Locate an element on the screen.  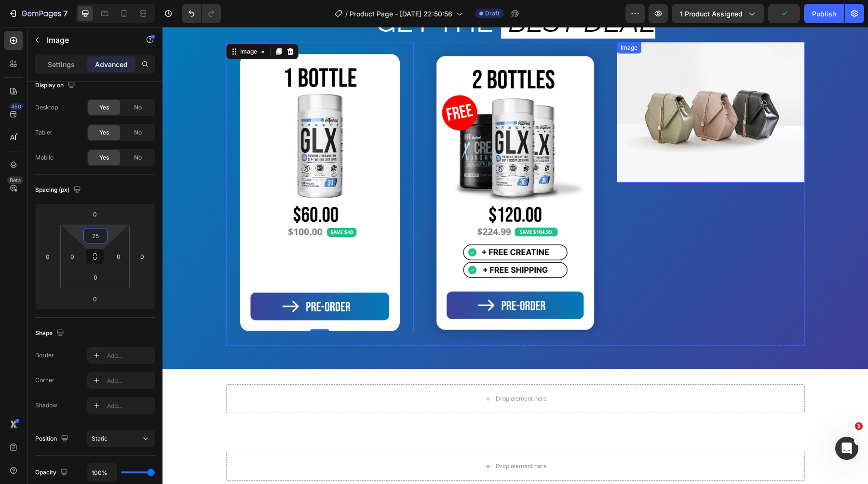
div: Border is located at coordinates (44, 355).